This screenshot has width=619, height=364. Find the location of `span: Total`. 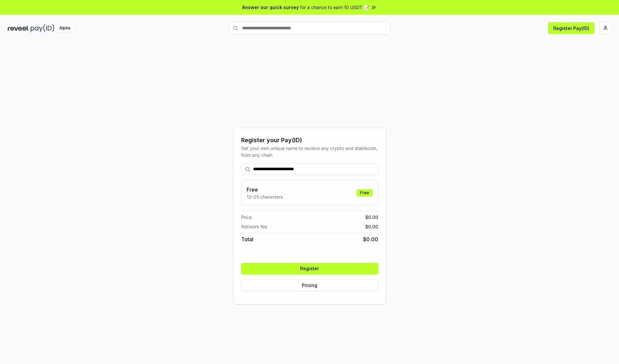

span: Total is located at coordinates (247, 239).